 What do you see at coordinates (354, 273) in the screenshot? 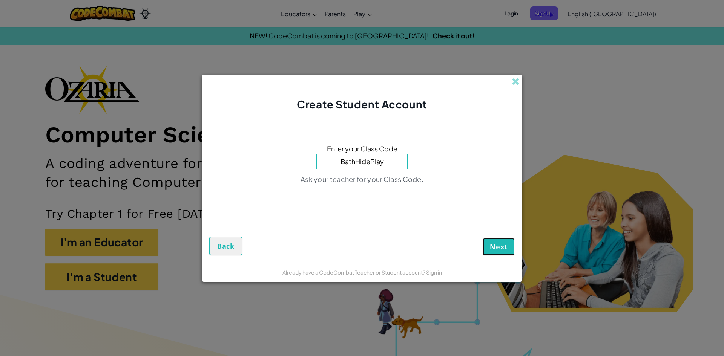
I see `span: Already have a CodeCombat Teacher or Student account?` at bounding box center [354, 273].